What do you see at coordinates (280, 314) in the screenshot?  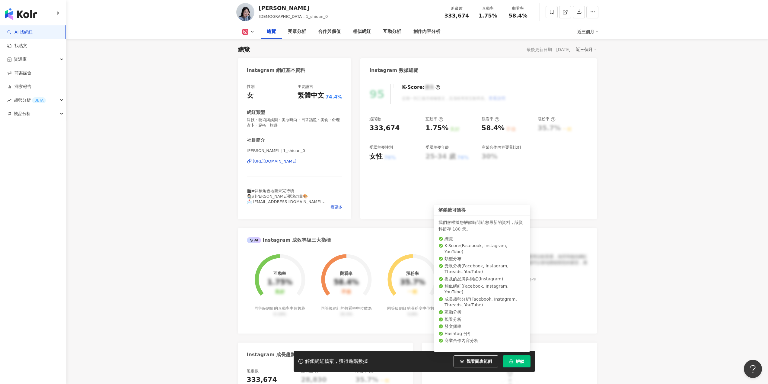 I see `span: 0.19%` at bounding box center [280, 314].